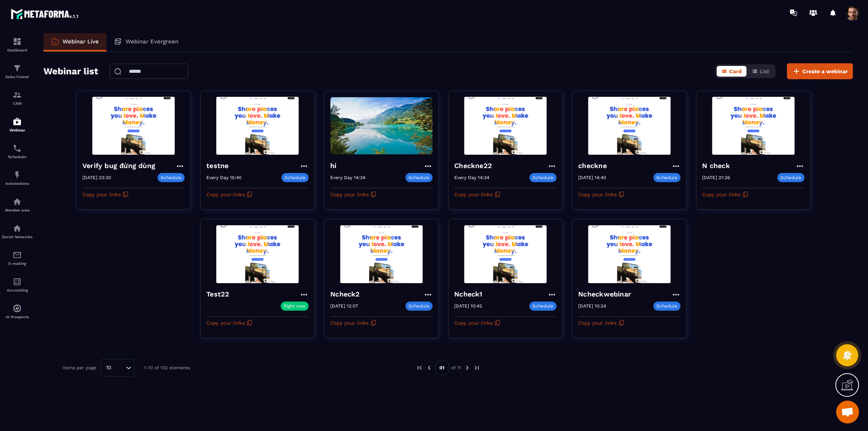 This screenshot has height=431, width=868. I want to click on p: 01, so click(441, 368).